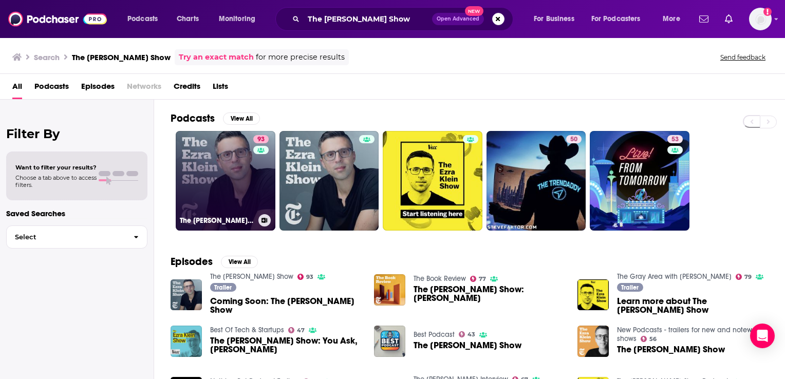  I want to click on span: 56, so click(653, 339).